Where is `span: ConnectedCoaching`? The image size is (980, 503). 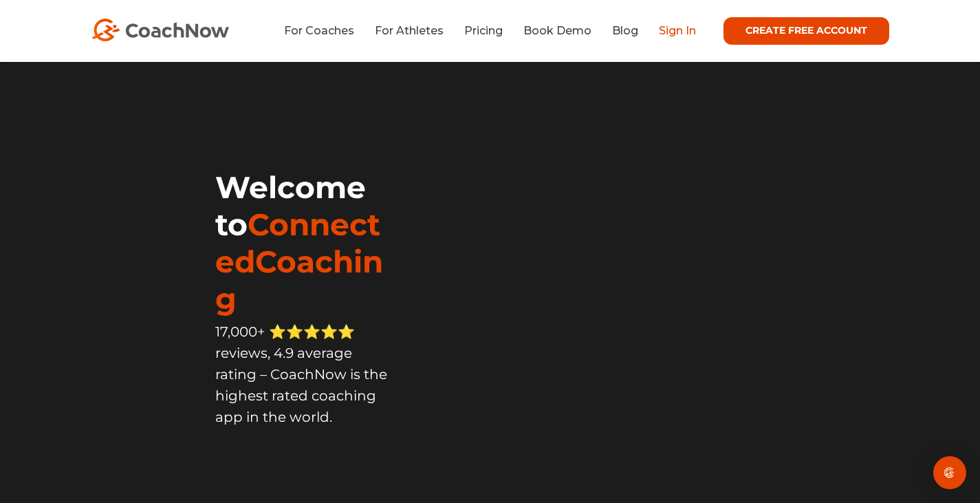
span: ConnectedCoaching is located at coordinates (299, 261).